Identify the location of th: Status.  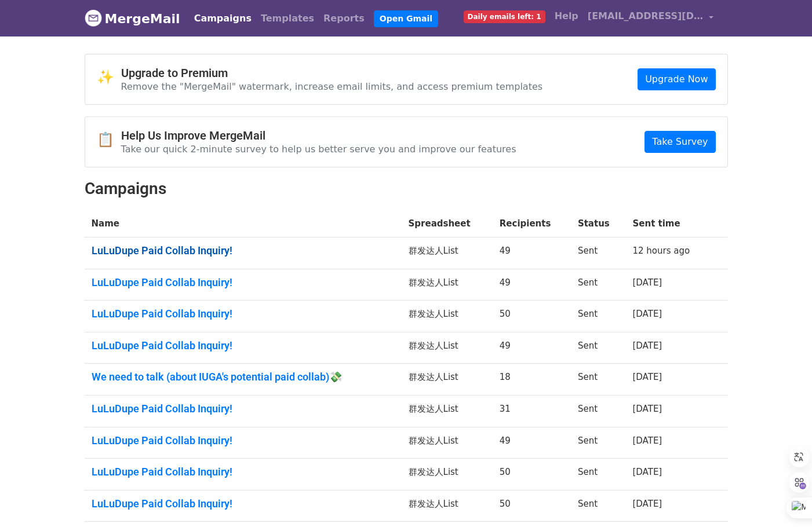
(598, 224).